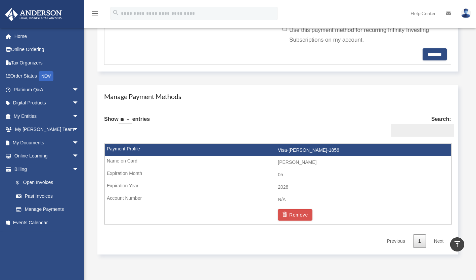 Image resolution: width=476 pixels, height=280 pixels. Describe the element at coordinates (47, 143) in the screenshot. I see `a: My Documentsarrow_drop_down` at that location.